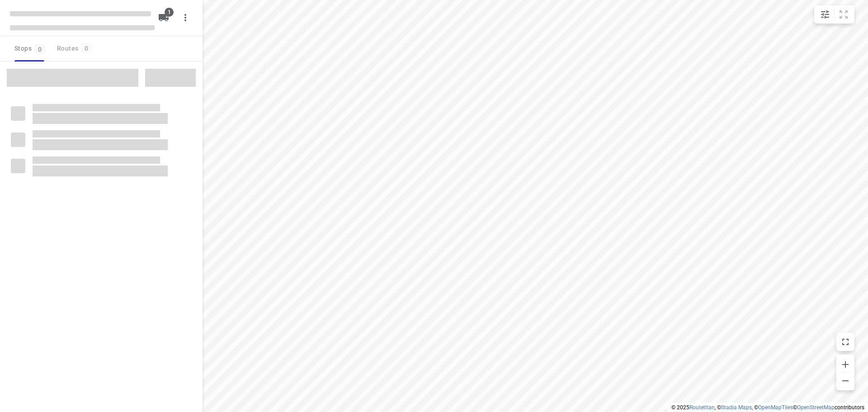 This screenshot has height=412, width=868. What do you see at coordinates (776, 407) in the screenshot?
I see `a: OpenMapTiles` at bounding box center [776, 407].